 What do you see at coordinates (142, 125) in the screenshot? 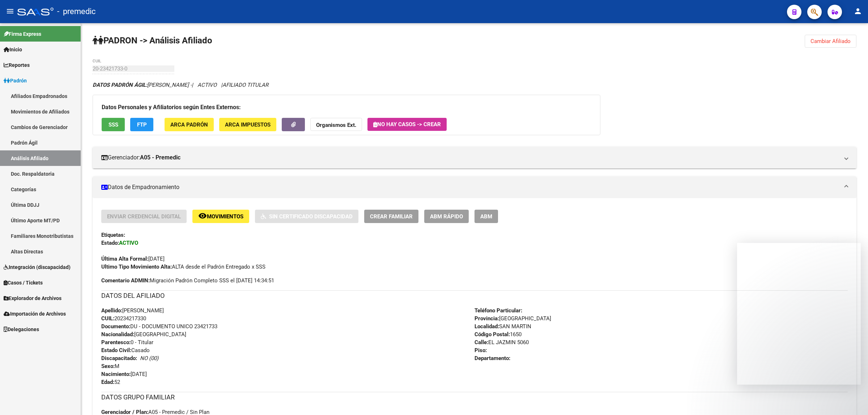
I see `span: FTP` at bounding box center [142, 125].